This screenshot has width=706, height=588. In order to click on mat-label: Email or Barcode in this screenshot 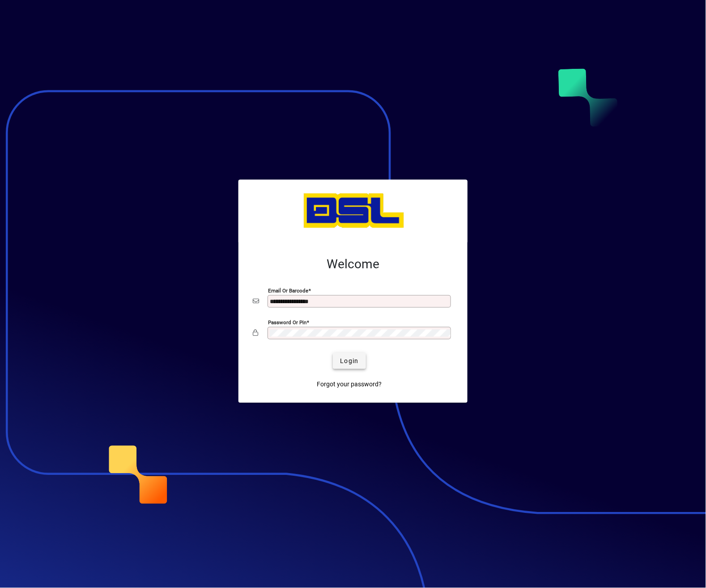, I will do `click(288, 291)`.